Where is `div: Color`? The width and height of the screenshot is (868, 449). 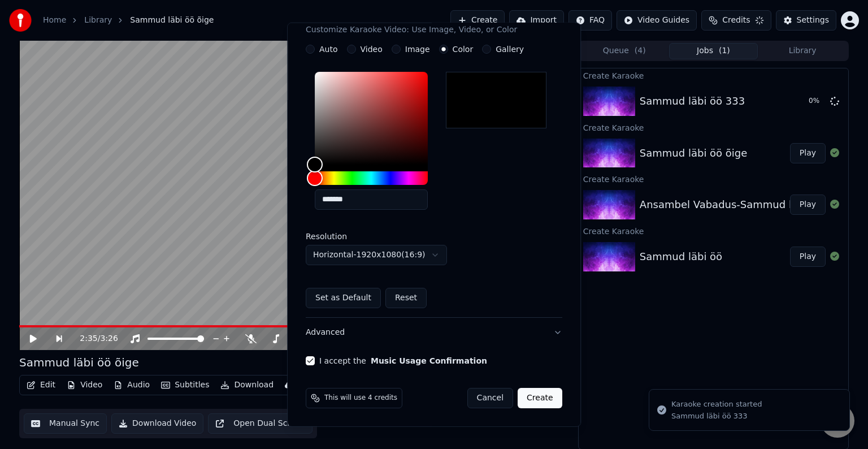 div: Color is located at coordinates (371, 118).